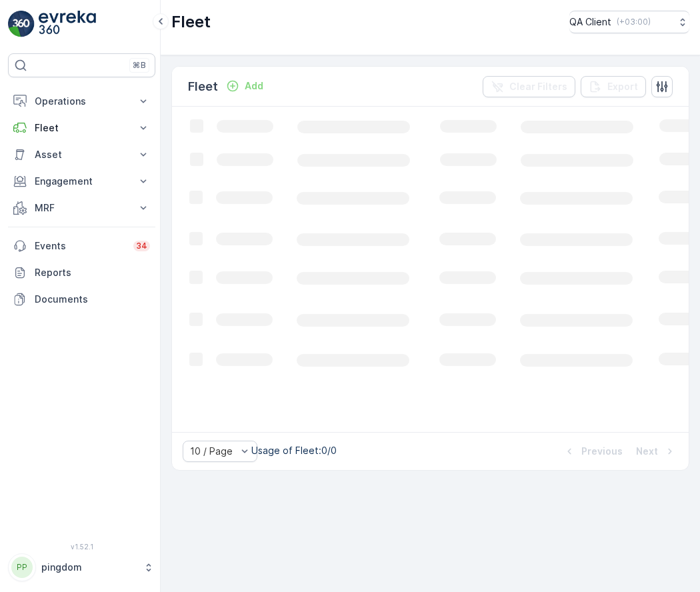 The image size is (700, 592). I want to click on p: ( +03:00 ), so click(633, 22).